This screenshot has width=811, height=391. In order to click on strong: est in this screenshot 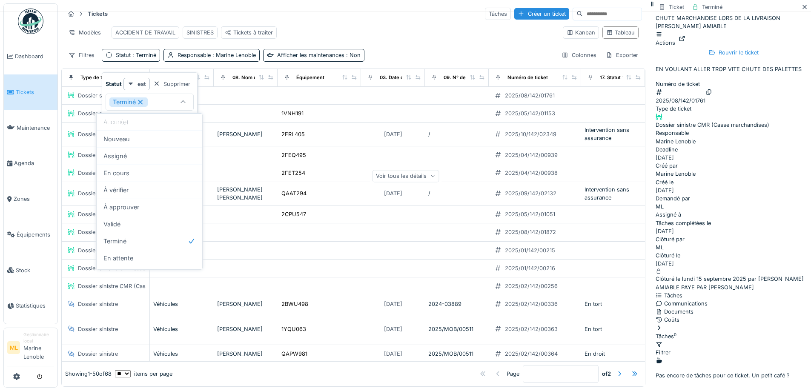, I will do `click(142, 84)`.